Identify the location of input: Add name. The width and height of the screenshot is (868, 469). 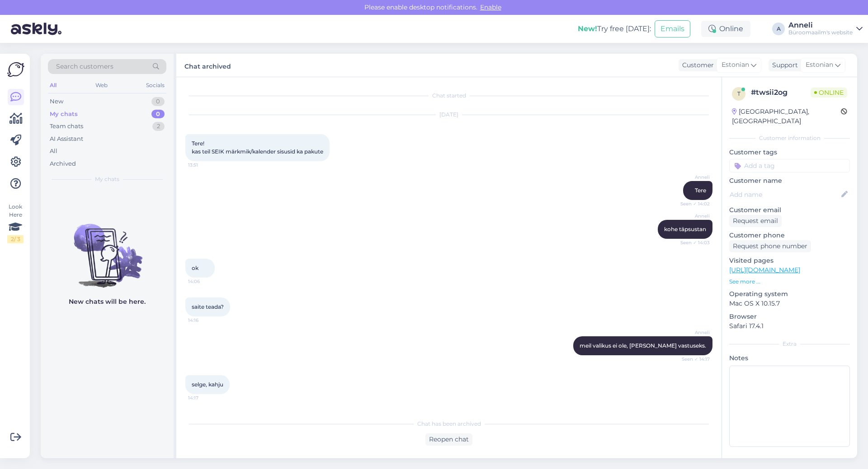
(784, 195).